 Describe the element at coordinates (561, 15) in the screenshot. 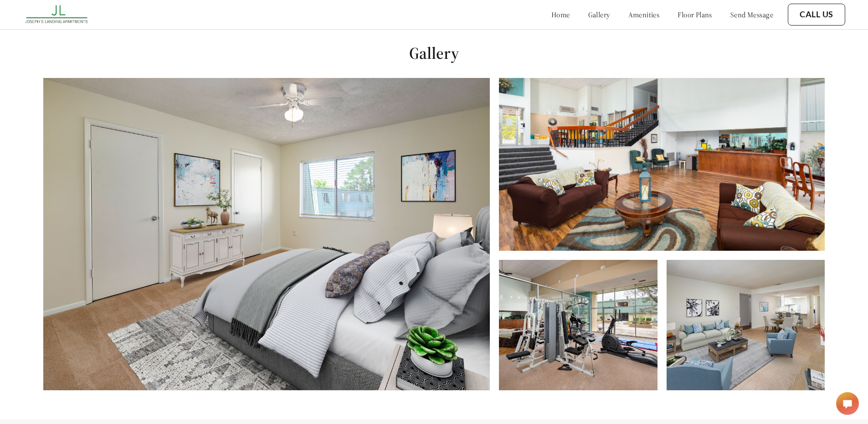

I see `a: home` at that location.